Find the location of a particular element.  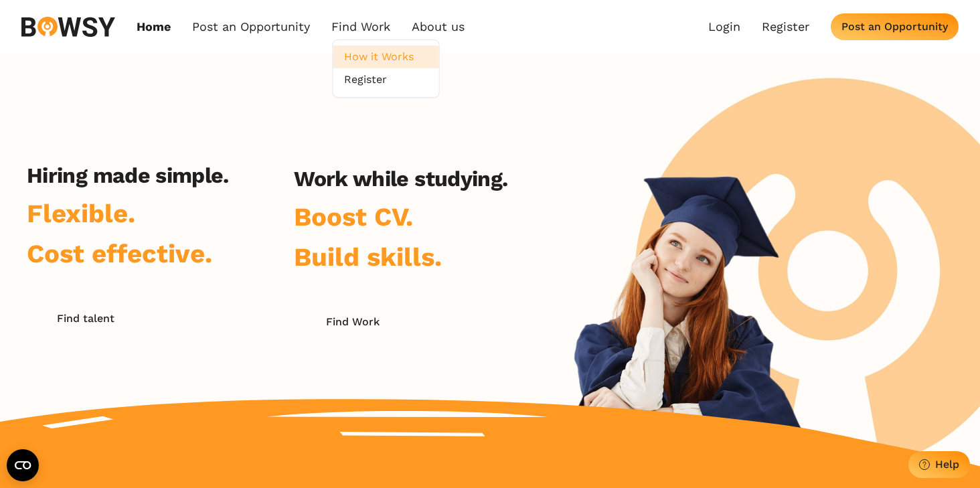

h2: Hiring made simple. is located at coordinates (128, 175).